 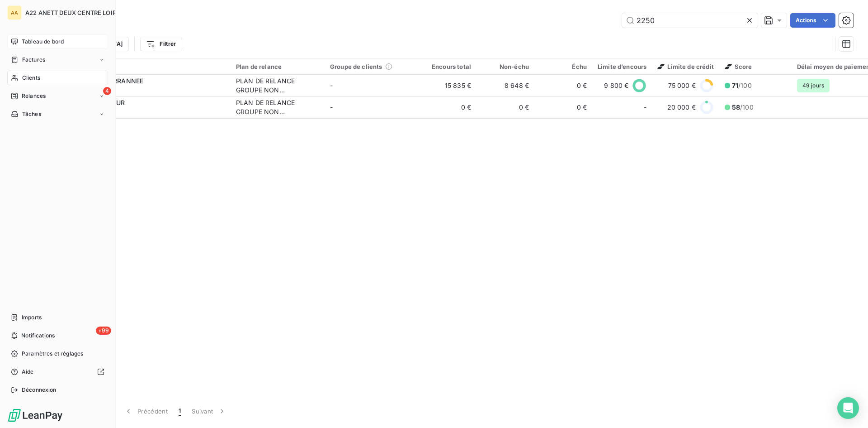 I want to click on span: Tâches, so click(x=32, y=114).